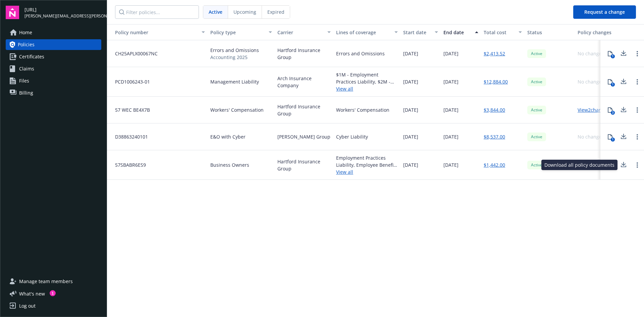 Image resolution: width=644 pixels, height=317 pixels. I want to click on span: Expired, so click(276, 12).